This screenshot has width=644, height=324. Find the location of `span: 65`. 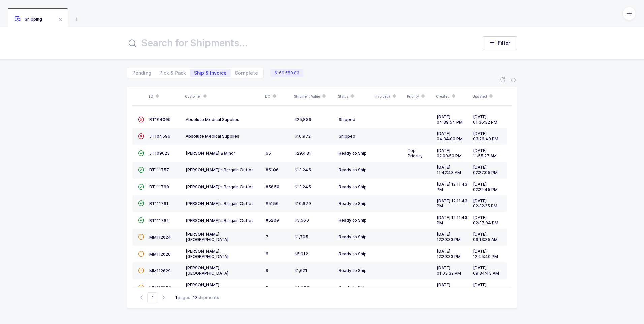

span: 65 is located at coordinates (269, 153).